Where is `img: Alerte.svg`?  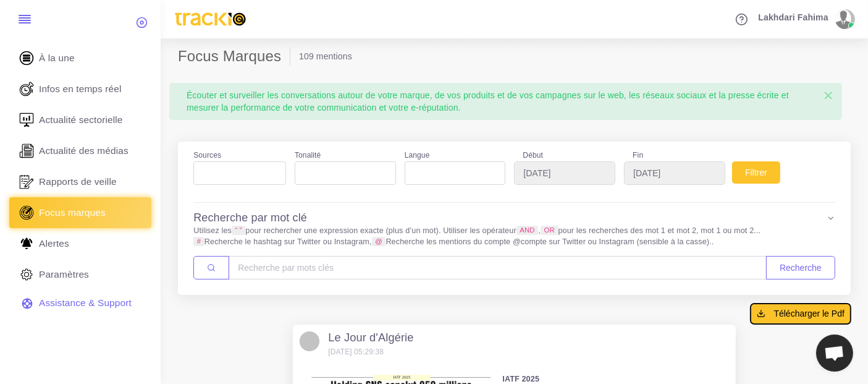 img: Alerte.svg is located at coordinates (26, 243).